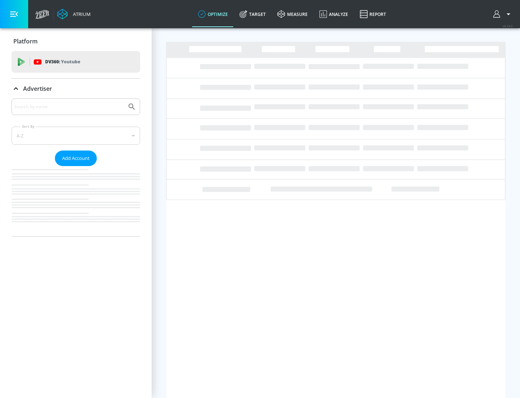 The width and height of the screenshot is (520, 398). Describe the element at coordinates (76, 136) in the screenshot. I see `div: A-Z` at that location.